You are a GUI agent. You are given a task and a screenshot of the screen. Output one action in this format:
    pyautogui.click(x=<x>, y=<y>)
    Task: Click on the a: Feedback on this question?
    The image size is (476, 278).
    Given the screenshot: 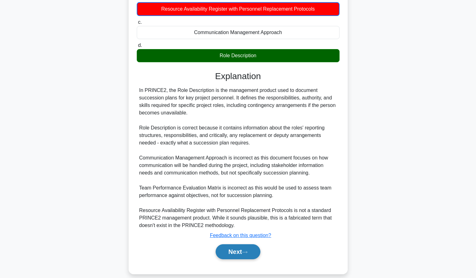 What is the action you would take?
    pyautogui.click(x=240, y=235)
    